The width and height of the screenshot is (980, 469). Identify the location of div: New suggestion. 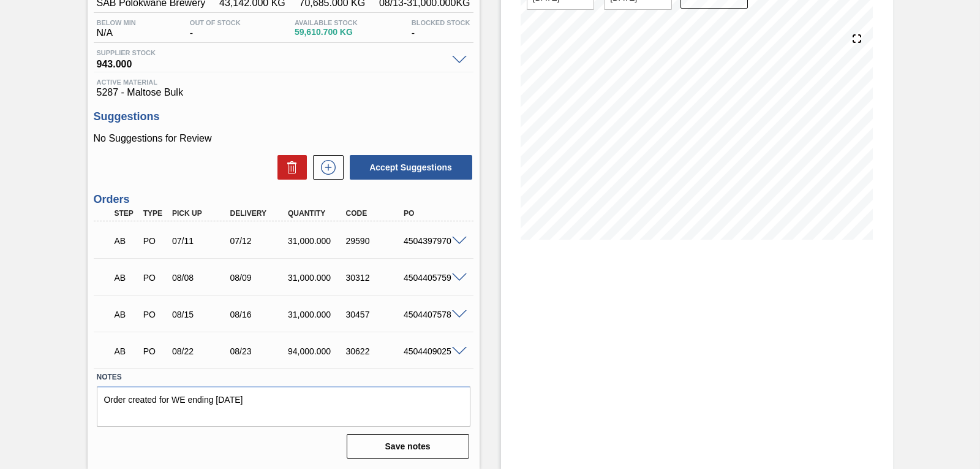
(325, 167).